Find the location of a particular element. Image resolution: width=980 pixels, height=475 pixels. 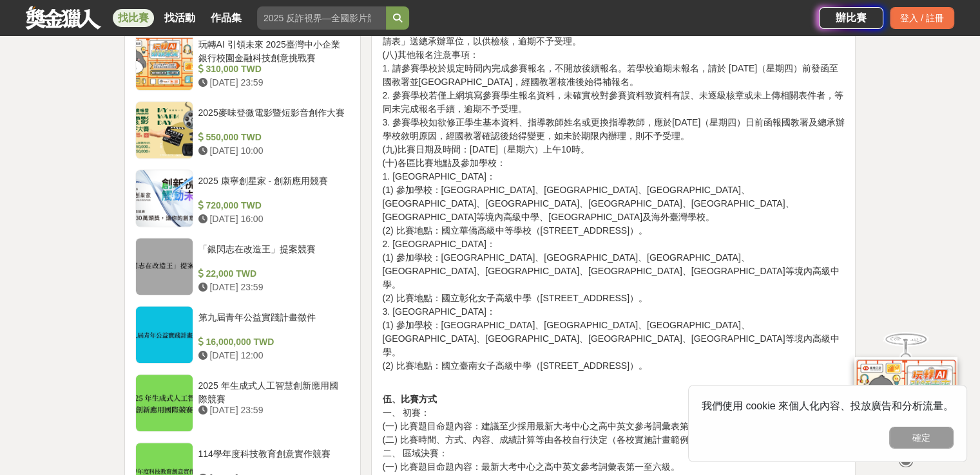

div: 辦比賽 is located at coordinates (851, 18).